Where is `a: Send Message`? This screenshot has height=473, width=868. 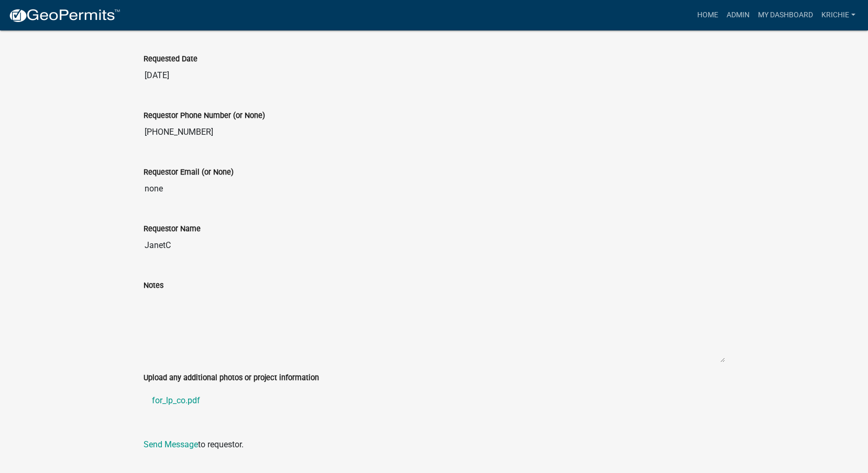 a: Send Message is located at coordinates (171, 444).